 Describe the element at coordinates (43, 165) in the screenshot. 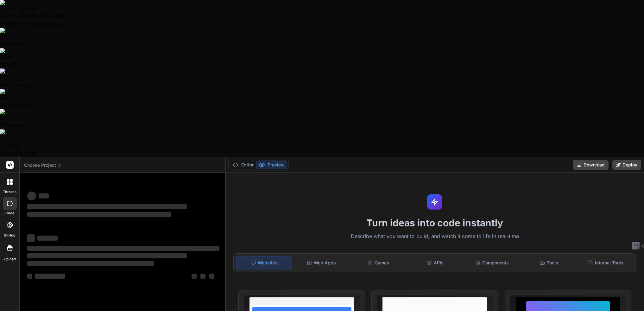

I see `span: Choose Project` at that location.